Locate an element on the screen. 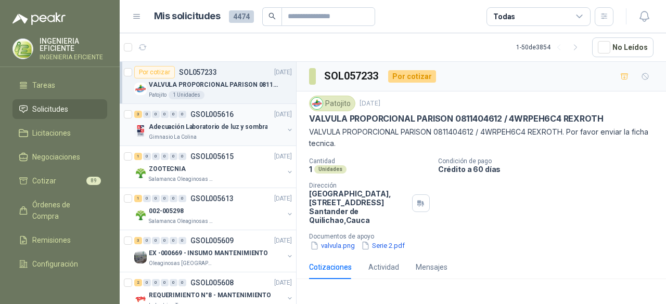  p: SOL057233 is located at coordinates (198, 72).